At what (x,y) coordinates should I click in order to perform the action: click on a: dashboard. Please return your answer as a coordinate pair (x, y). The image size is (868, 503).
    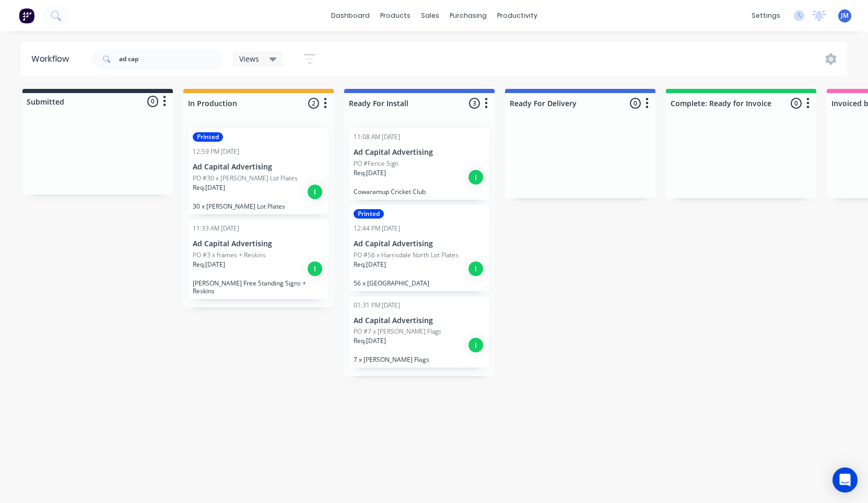
    Looking at the image, I should click on (350, 16).